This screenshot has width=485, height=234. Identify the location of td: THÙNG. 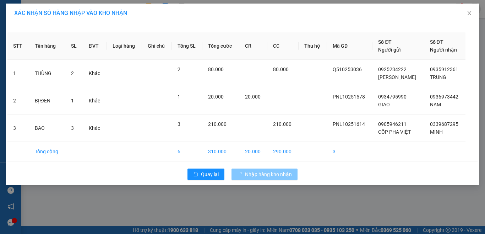
(47, 73).